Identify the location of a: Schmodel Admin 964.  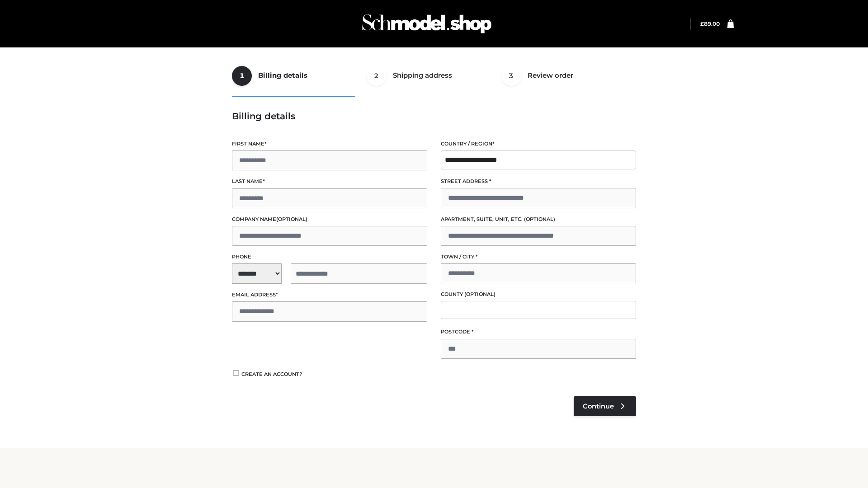
(426, 24).